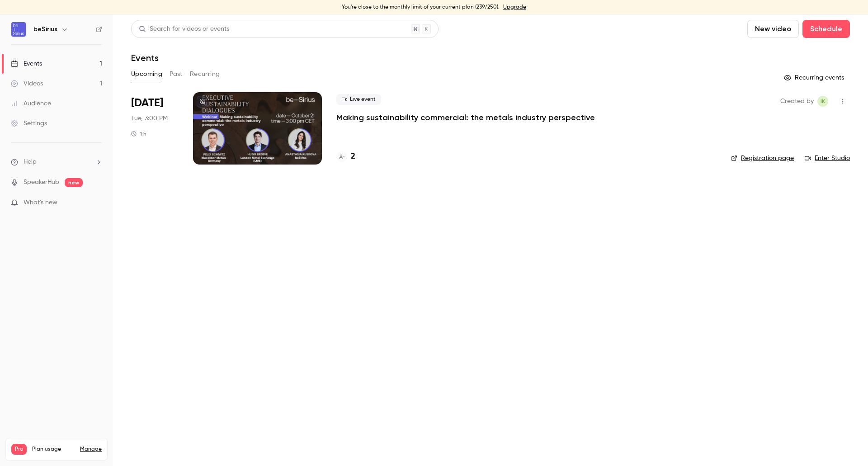 This screenshot has height=466, width=868. Describe the element at coordinates (155, 128) in the screenshot. I see `div: Oct 21 Tue, 3:00 PM (Europe/Amsterdam)` at that location.